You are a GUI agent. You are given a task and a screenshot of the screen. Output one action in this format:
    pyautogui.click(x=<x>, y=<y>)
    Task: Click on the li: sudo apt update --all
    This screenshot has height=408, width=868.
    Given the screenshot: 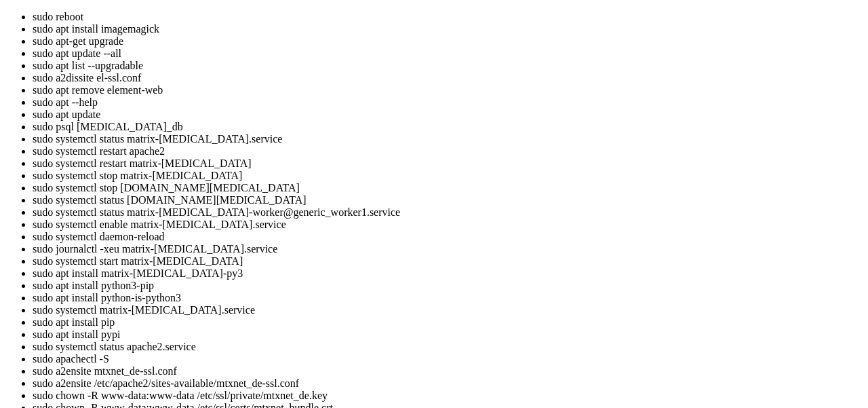 What is the action you would take?
    pyautogui.click(x=448, y=54)
    